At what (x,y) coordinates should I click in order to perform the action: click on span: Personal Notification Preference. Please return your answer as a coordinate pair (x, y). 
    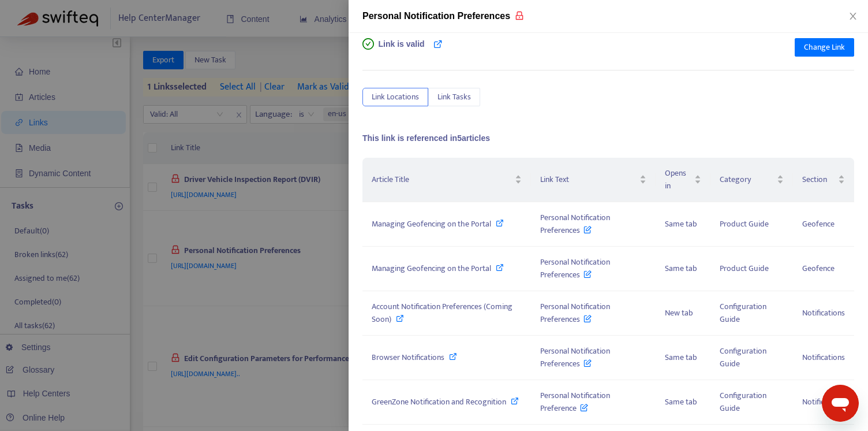
    Looking at the image, I should click on (575, 401).